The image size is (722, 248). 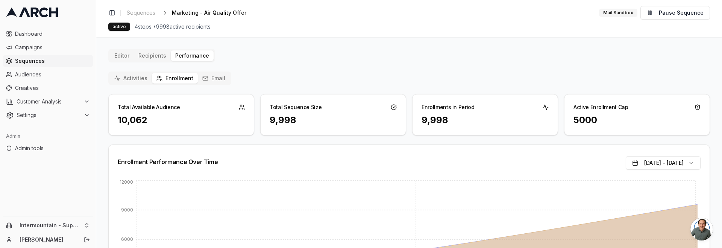 I want to click on div: active, so click(x=119, y=27).